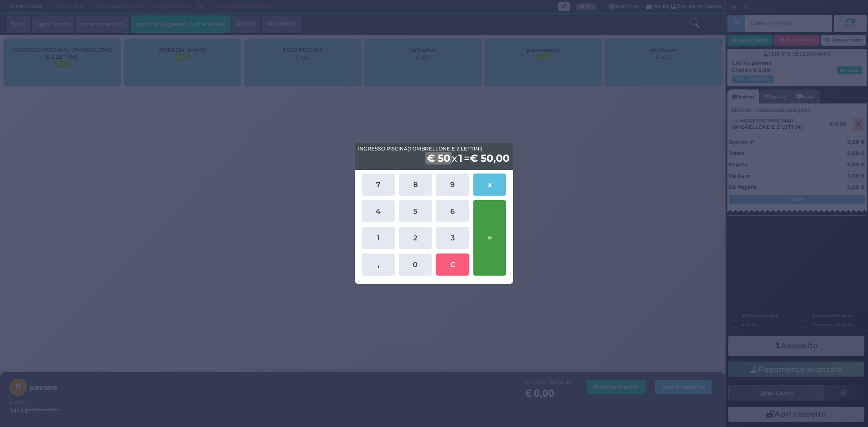  Describe the element at coordinates (452, 264) in the screenshot. I see `button: C` at that location.